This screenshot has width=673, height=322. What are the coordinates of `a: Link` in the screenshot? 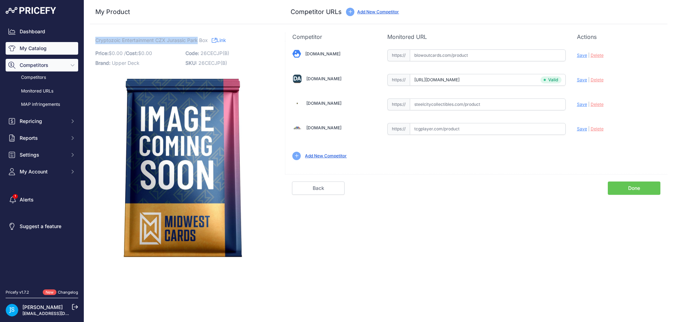 It's located at (219, 40).